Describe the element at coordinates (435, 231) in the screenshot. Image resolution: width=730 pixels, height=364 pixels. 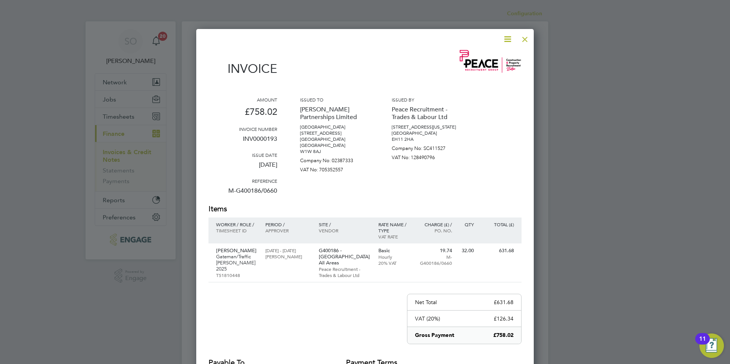
I see `p: Po. No.` at that location.